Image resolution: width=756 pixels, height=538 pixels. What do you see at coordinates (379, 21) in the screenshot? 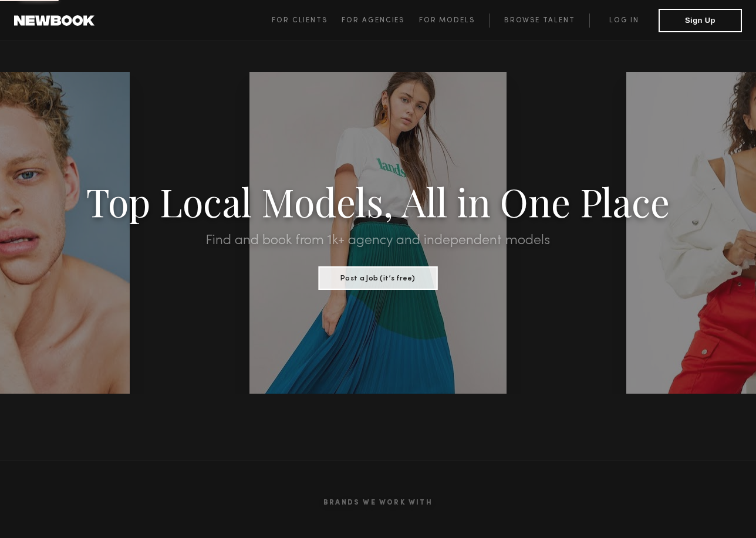
I see `a: For Agencies` at bounding box center [379, 21].